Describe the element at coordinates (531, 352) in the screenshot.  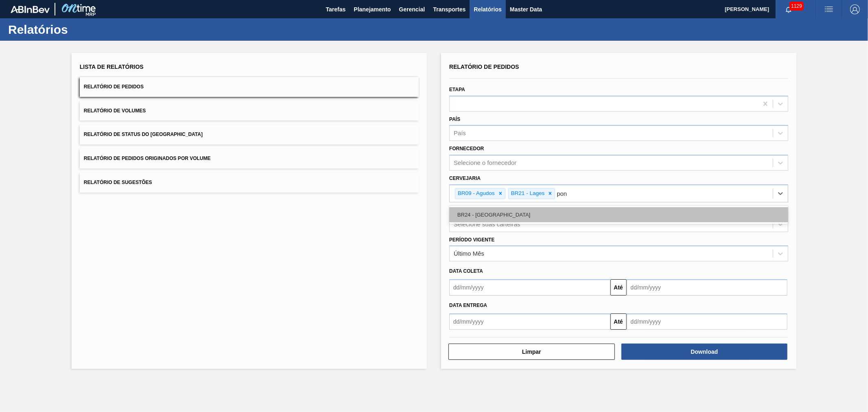
I see `button: Limpar` at that location.